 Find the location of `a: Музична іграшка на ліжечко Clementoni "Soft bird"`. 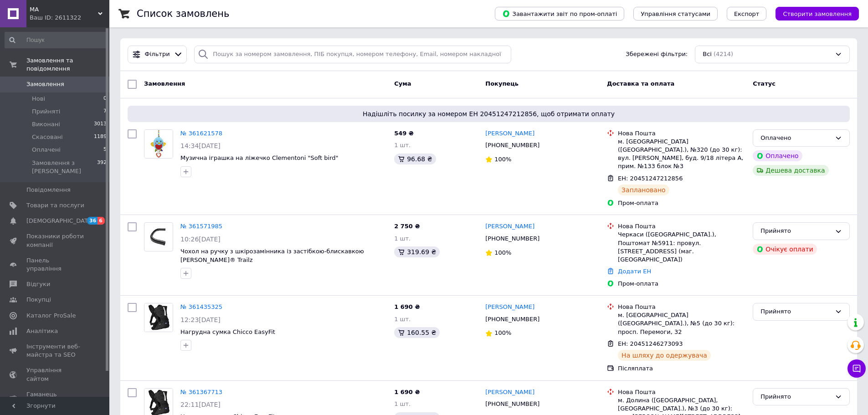

a: Музична іграшка на ліжечко Clementoni "Soft bird" is located at coordinates (259, 158).